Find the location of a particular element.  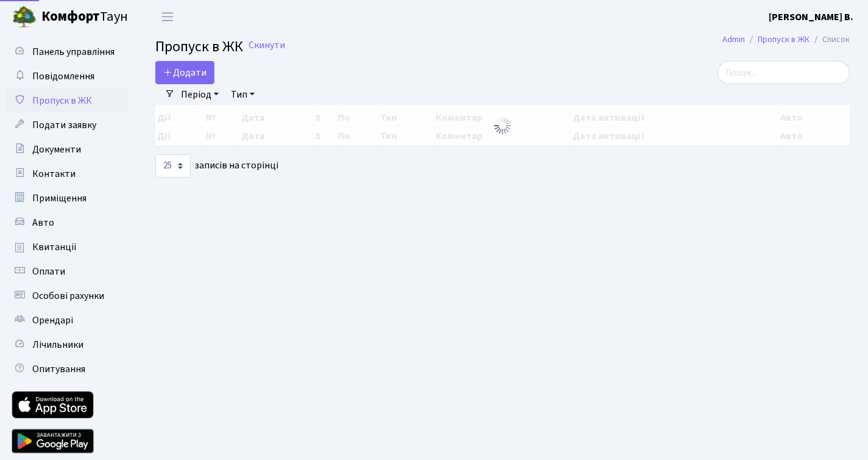

label: записів на сторінці is located at coordinates (217, 166).